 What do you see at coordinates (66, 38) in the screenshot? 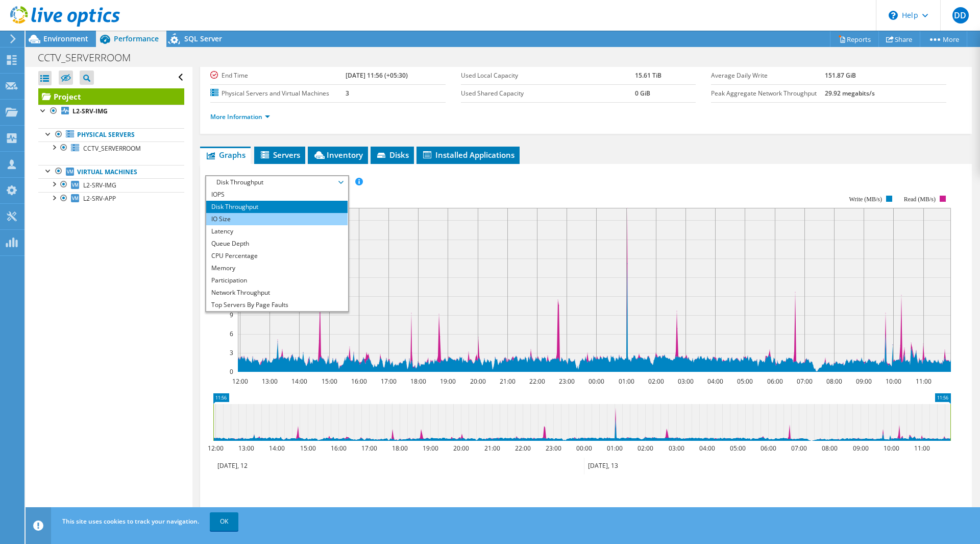
I see `span: Environment` at bounding box center [66, 38].